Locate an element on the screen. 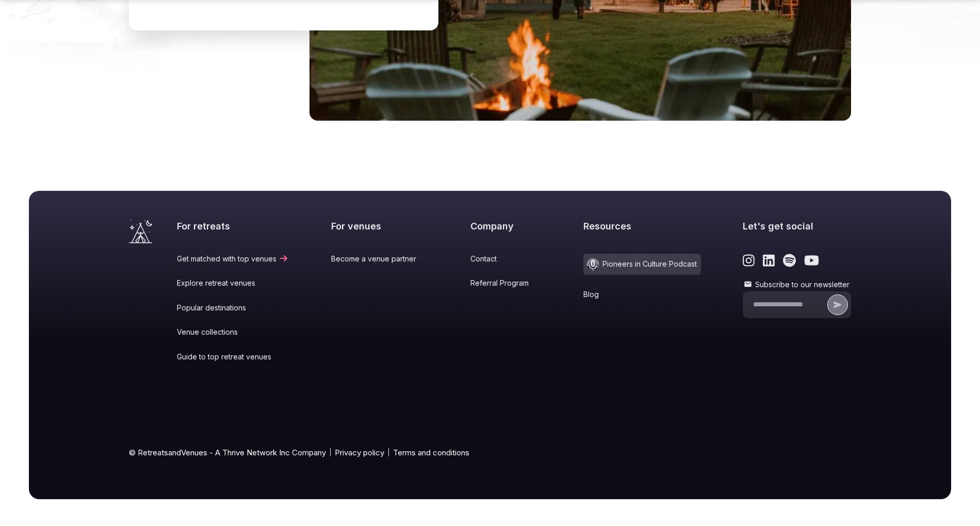 The height and width of the screenshot is (526, 980). h2: For retreats is located at coordinates (232, 226).